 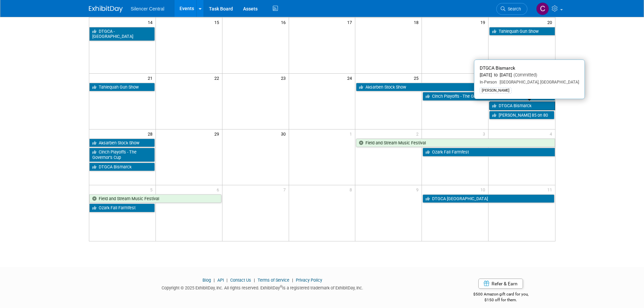 I want to click on span: 23, so click(x=284, y=78).